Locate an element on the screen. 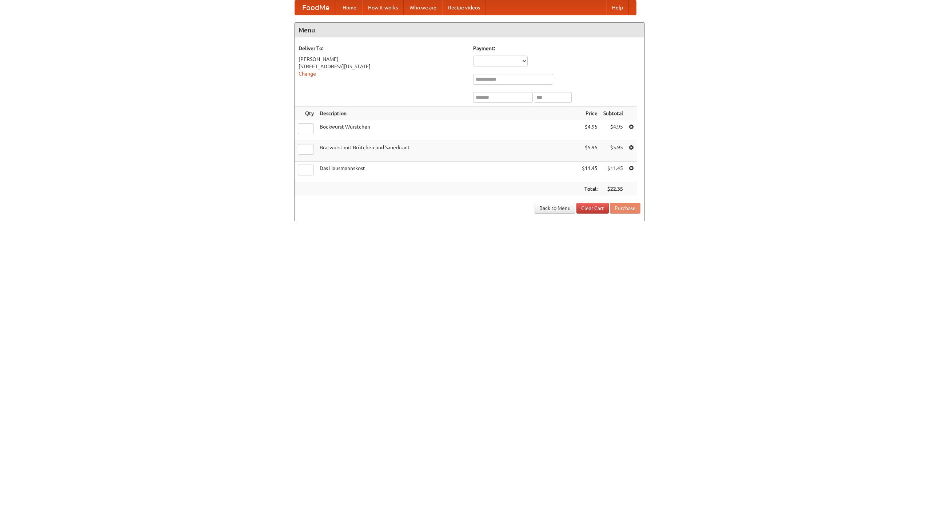 Image resolution: width=931 pixels, height=514 pixels. th: Total: is located at coordinates (589, 189).